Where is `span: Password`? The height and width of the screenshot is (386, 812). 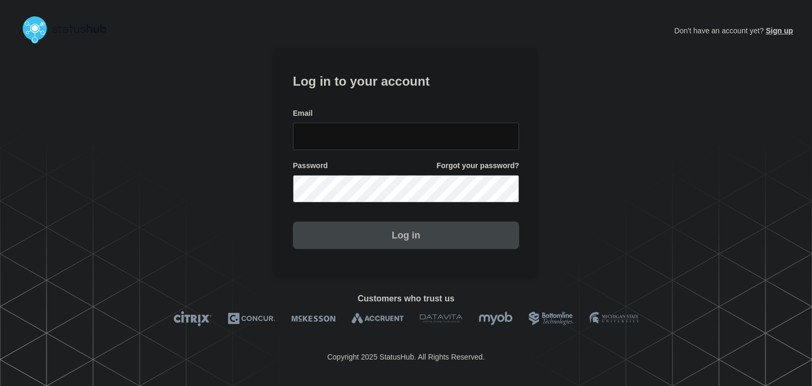 span: Password is located at coordinates (310, 165).